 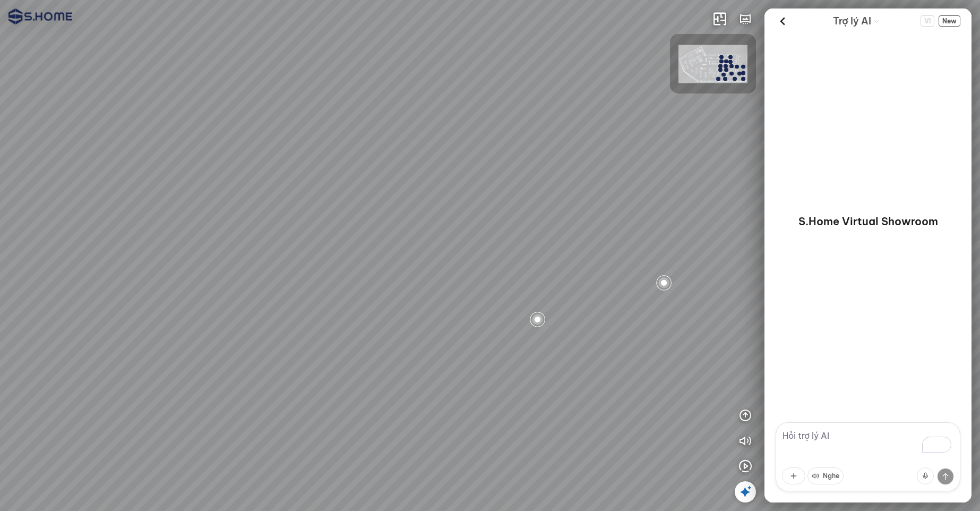 I want to click on img: logo, so click(x=40, y=17).